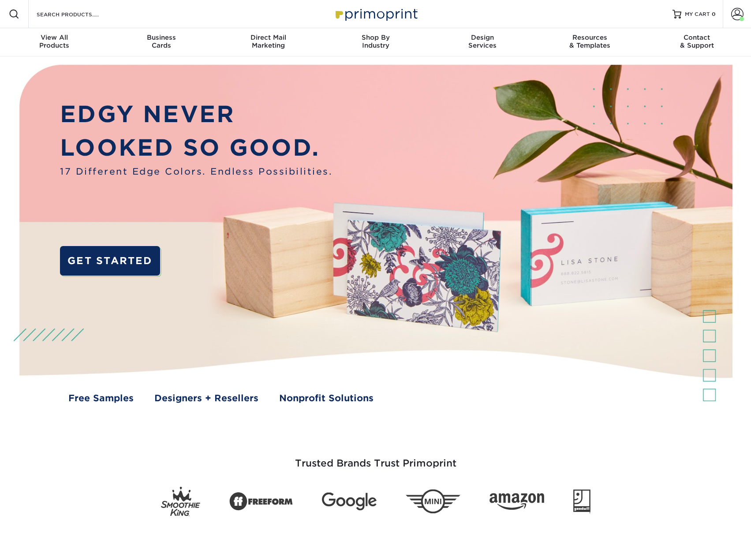 This screenshot has width=751, height=560. I want to click on div: & Support, so click(697, 42).